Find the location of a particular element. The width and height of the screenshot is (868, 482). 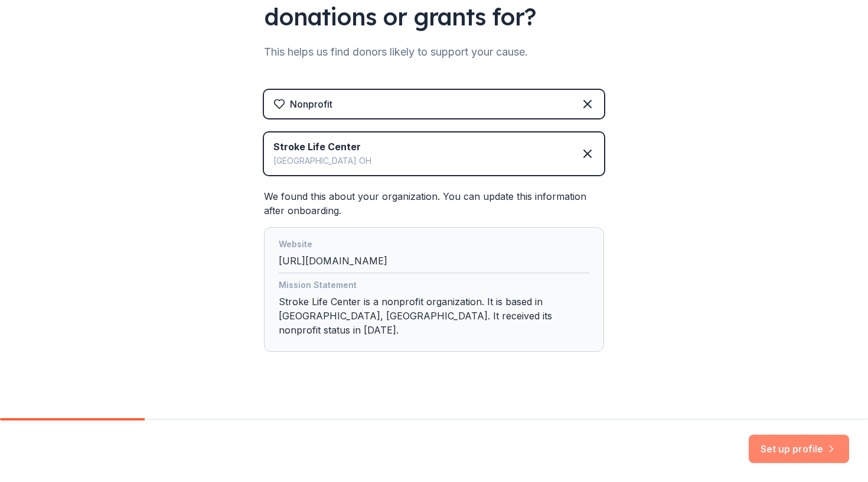

div: We found this about your organization. You can update this information after onboarding. is located at coordinates (434, 270).